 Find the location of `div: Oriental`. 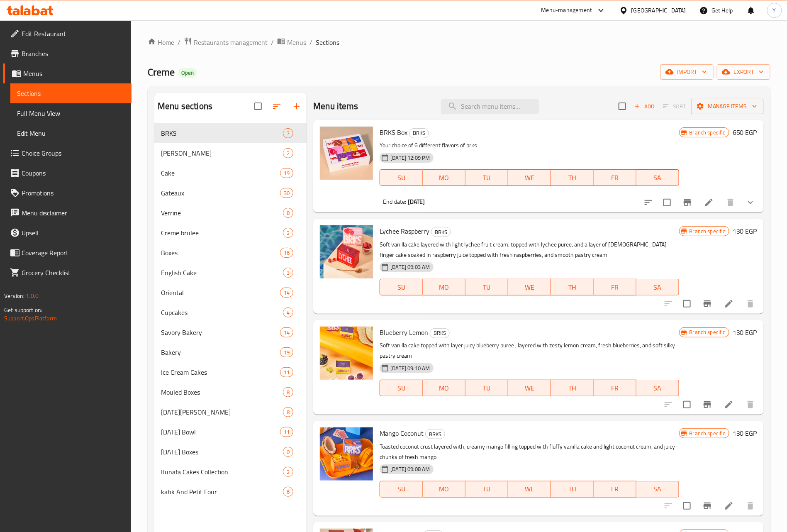

div: Oriental is located at coordinates (220, 293).